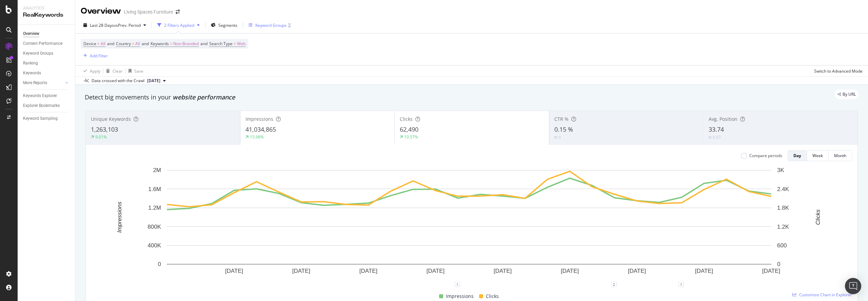  What do you see at coordinates (783, 227) in the screenshot?
I see `text: 1.2K` at bounding box center [783, 227].